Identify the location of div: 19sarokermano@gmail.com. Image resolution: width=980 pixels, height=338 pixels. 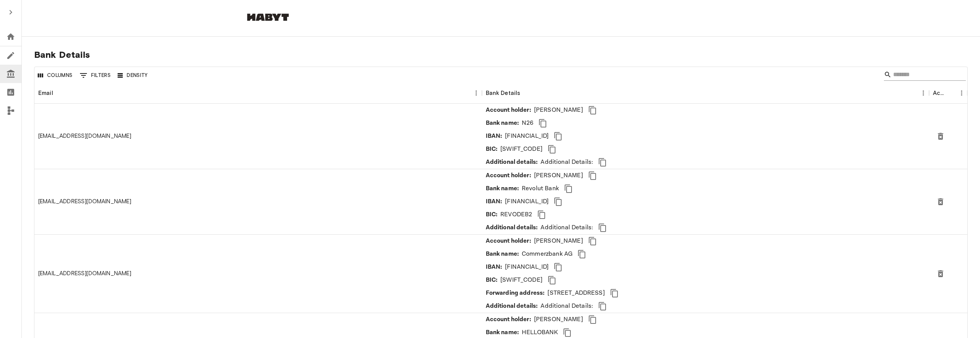
(85, 273).